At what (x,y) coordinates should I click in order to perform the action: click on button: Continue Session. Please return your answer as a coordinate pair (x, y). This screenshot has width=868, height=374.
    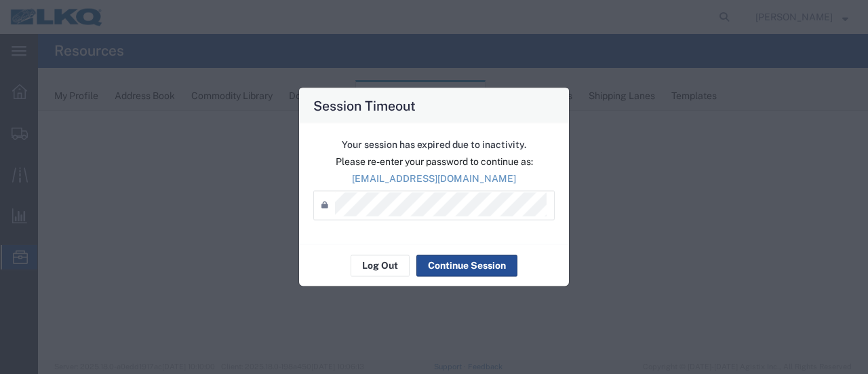
    Looking at the image, I should click on (467, 265).